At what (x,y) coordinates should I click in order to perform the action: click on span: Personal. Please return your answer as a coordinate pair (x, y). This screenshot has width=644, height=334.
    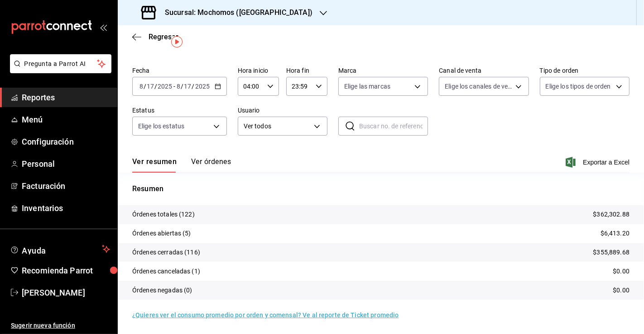
    Looking at the image, I should click on (66, 163).